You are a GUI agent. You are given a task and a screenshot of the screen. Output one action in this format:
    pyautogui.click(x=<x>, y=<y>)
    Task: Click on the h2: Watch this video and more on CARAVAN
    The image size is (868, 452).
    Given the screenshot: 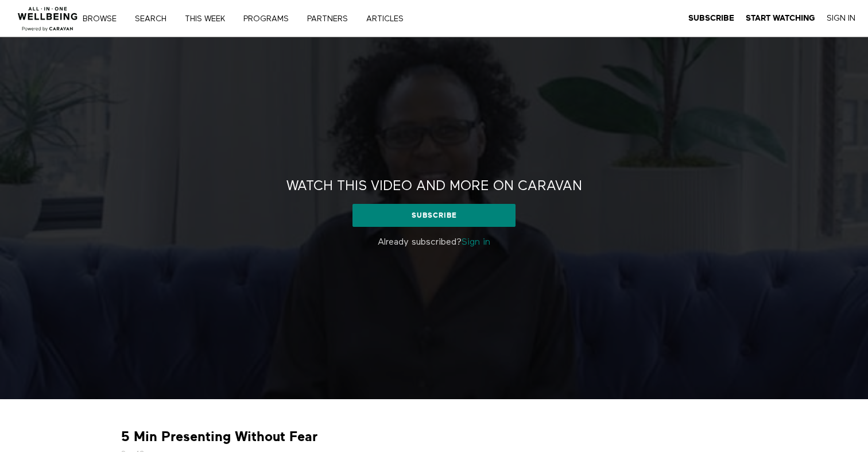 What is the action you would take?
    pyautogui.click(x=434, y=186)
    